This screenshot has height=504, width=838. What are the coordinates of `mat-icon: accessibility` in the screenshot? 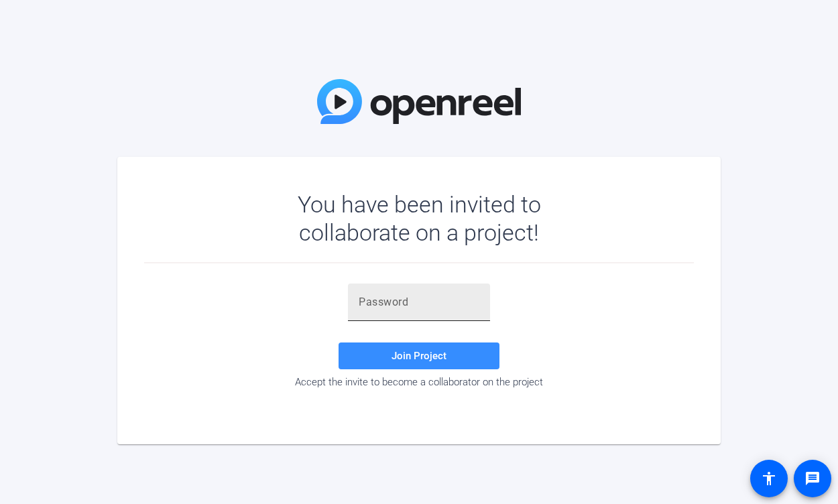 It's located at (769, 478).